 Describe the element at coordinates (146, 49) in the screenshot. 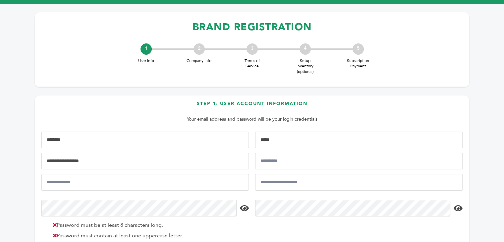

I see `div: 1` at that location.